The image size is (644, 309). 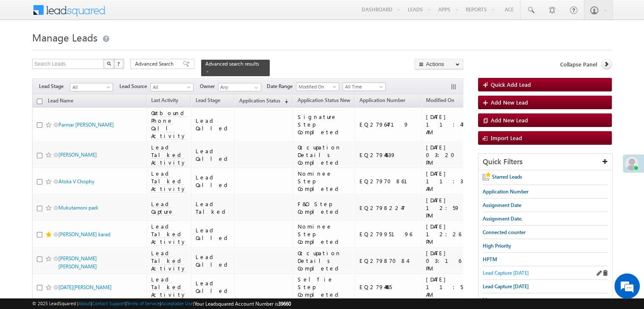 What do you see at coordinates (77, 181) in the screenshot?
I see `a: Atoka V Chophy` at bounding box center [77, 181].